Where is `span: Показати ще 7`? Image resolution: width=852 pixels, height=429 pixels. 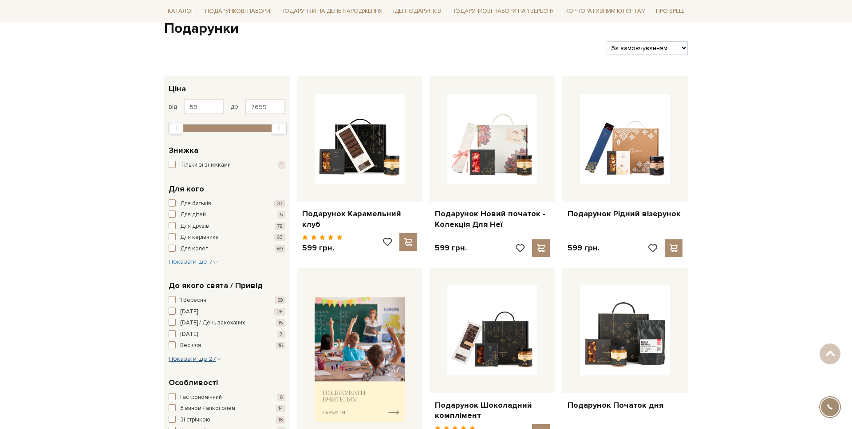
span: Показати ще 7 is located at coordinates (193, 262).